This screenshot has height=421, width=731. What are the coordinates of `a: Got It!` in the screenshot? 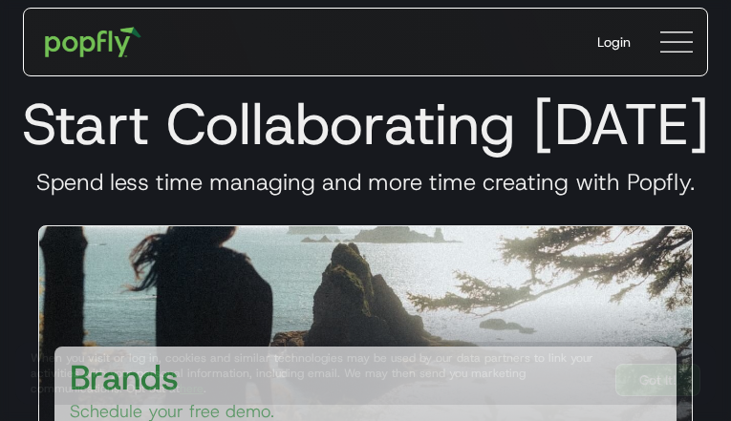 It's located at (658, 380).